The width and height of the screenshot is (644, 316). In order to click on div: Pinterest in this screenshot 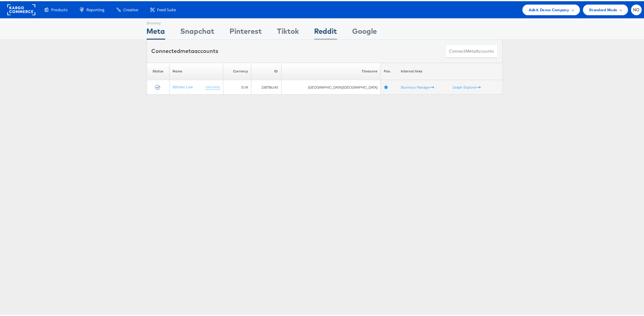, I will do `click(246, 31)`.